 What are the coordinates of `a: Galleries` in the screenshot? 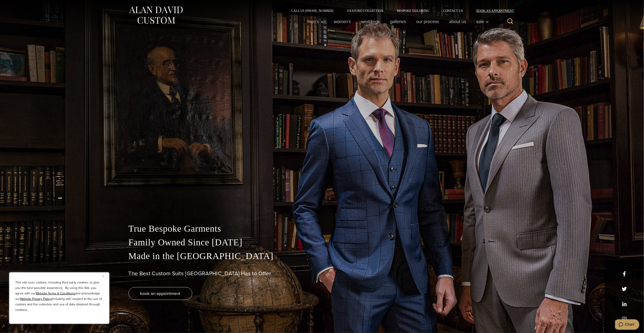 It's located at (398, 21).